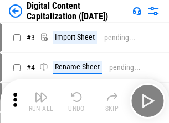  I want to click on div: Import Sheet, so click(75, 38).